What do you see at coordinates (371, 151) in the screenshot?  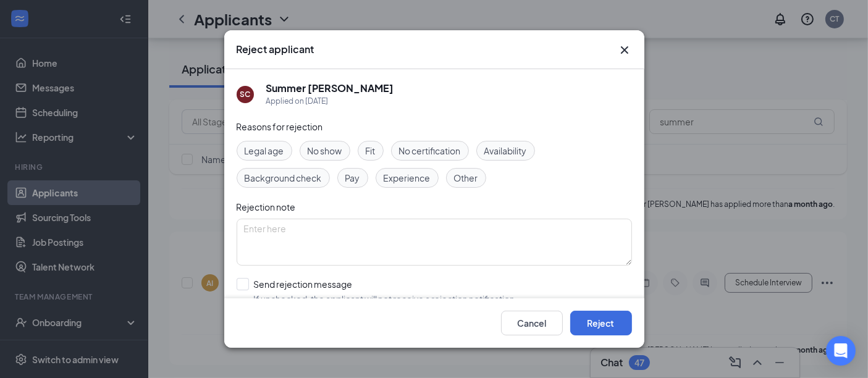 I see `span: Fit` at bounding box center [371, 151].